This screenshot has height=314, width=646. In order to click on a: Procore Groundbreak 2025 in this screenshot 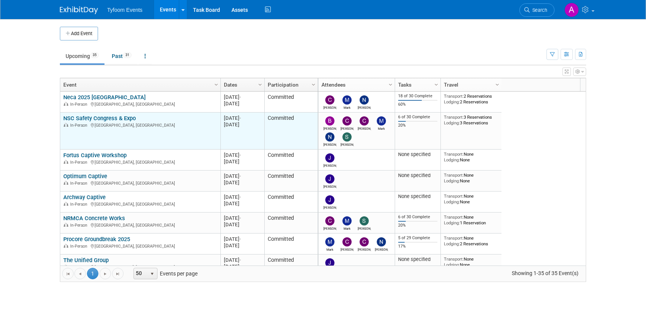, I will do `click(96, 239)`.